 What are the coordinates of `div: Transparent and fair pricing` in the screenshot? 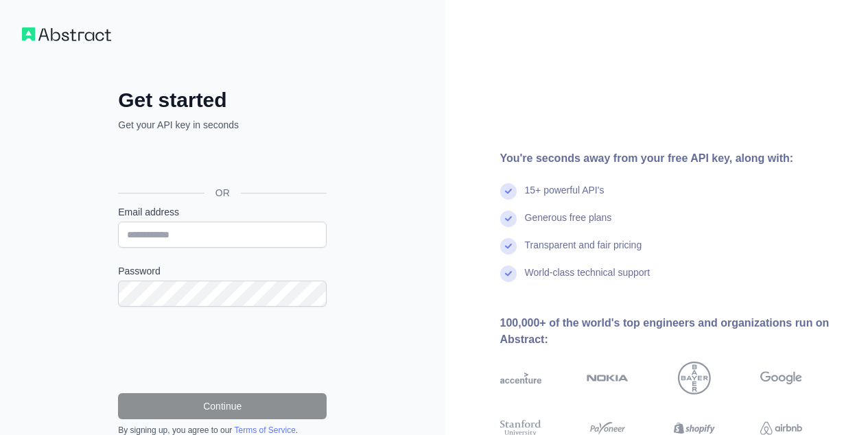 It's located at (583, 251).